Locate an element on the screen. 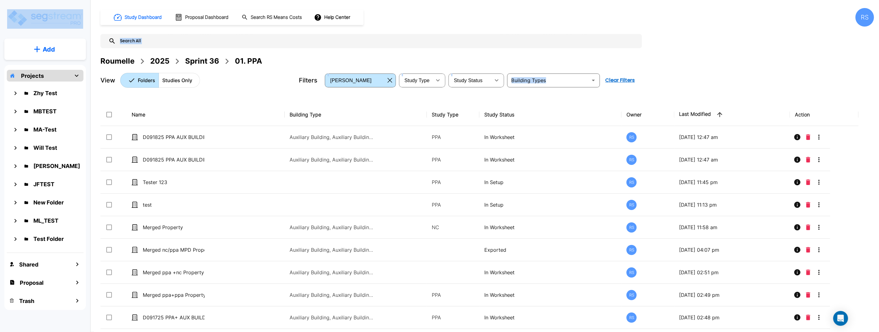 This screenshot has width=879, height=332. p: Zhy Test is located at coordinates (45, 93).